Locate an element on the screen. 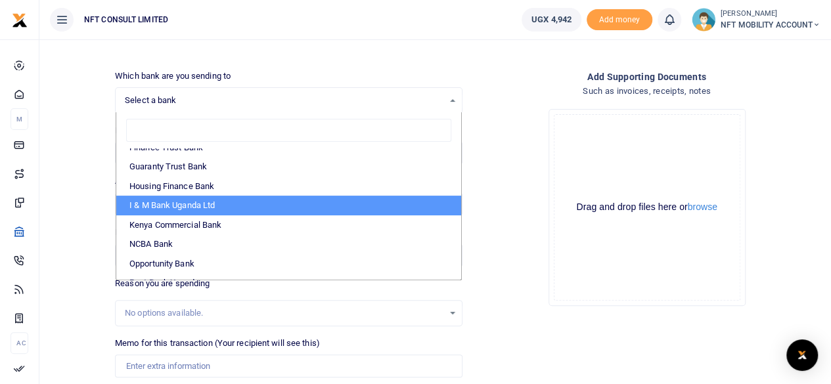  li: Wallet ballance is located at coordinates (551, 20).